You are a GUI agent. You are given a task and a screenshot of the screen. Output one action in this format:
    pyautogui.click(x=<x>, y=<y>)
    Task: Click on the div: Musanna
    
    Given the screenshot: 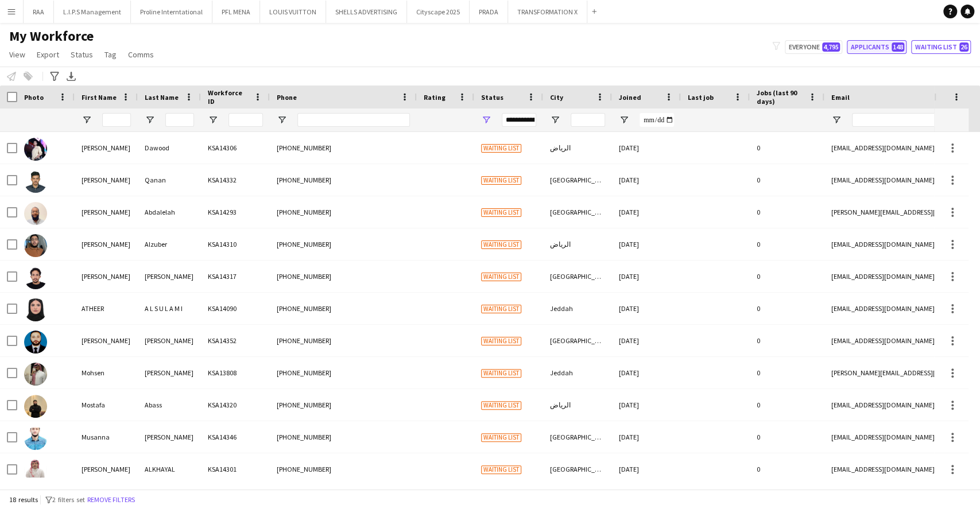 What is the action you would take?
    pyautogui.click(x=107, y=436)
    